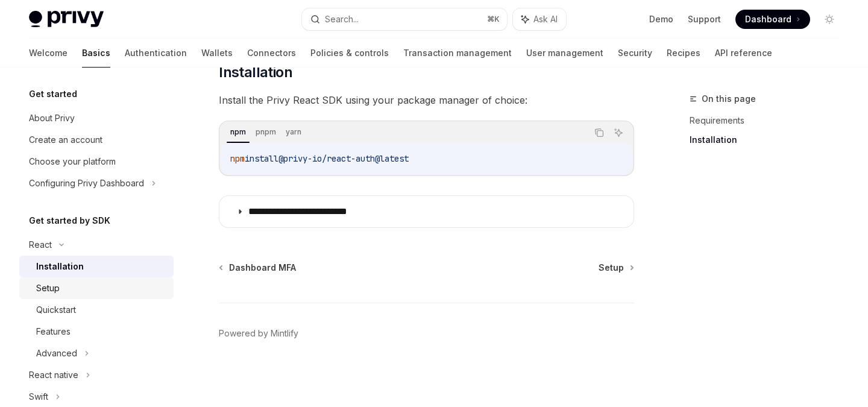 The width and height of the screenshot is (868, 407). What do you see at coordinates (40, 245) in the screenshot?
I see `div: React` at bounding box center [40, 245].